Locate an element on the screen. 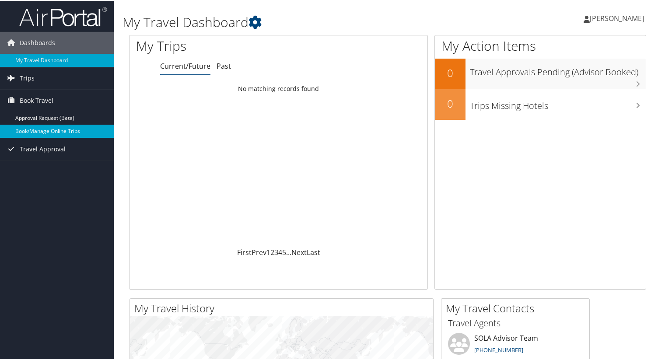  span: Dashboards is located at coordinates (37, 42).